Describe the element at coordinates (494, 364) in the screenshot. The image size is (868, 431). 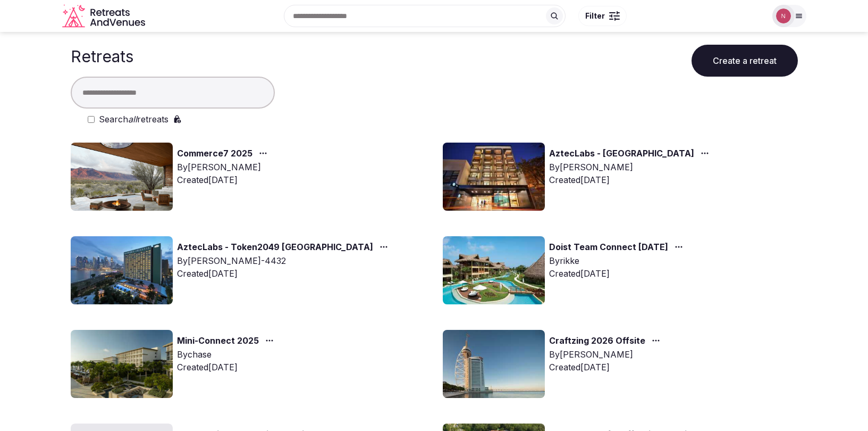
I see `img: Top retreat image for the retreat: Craftzing 2026 Offsite` at that location.